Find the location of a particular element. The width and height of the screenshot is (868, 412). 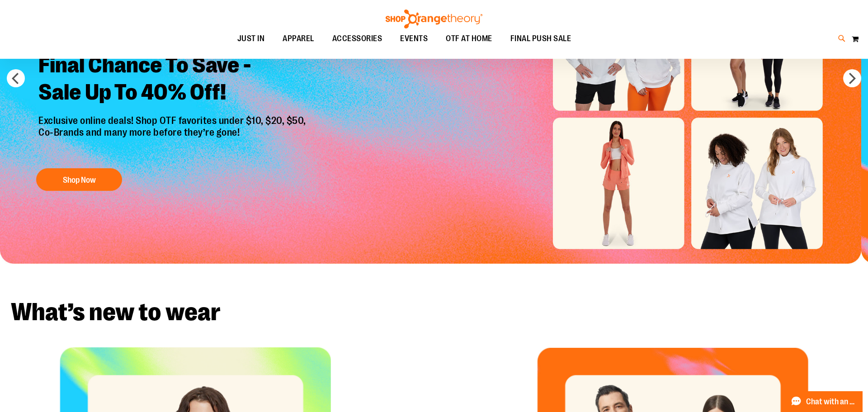

button: prev is located at coordinates (16, 78).